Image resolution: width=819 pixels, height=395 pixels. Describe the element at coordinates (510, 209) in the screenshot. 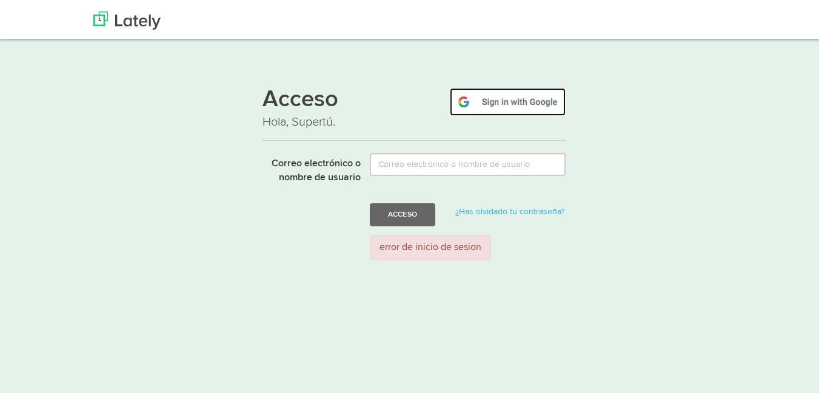

I see `font: ¿Has olvidado tu contraseña?` at that location.